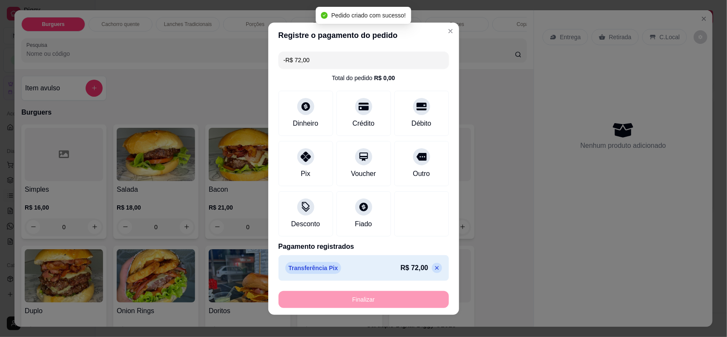  What do you see at coordinates (421, 174) in the screenshot?
I see `div: Outro` at bounding box center [421, 174].